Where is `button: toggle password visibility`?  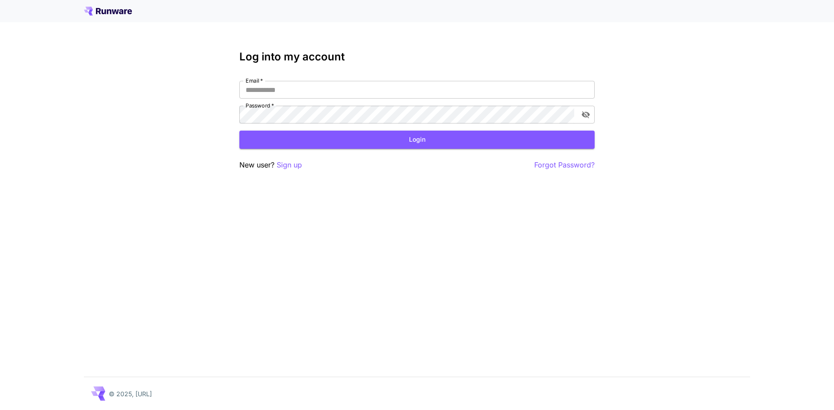 button: toggle password visibility is located at coordinates (586, 115).